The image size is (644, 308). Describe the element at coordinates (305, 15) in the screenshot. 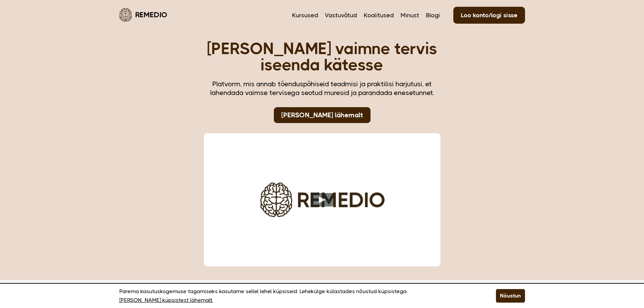

I see `a: Kursused` at that location.